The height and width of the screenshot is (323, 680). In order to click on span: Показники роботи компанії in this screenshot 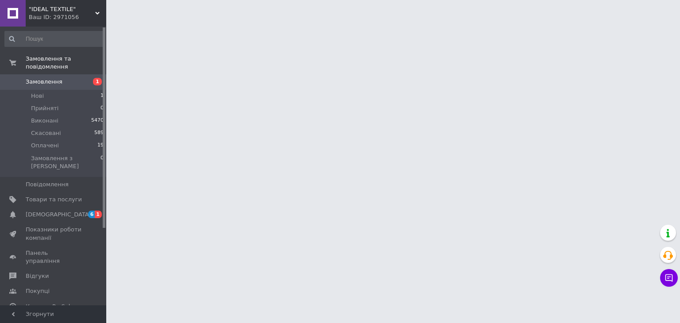, I will do `click(54, 234)`.